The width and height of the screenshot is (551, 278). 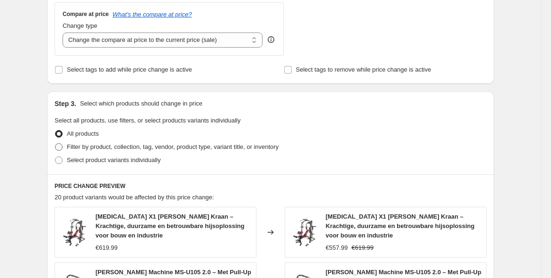 What do you see at coordinates (152, 14) in the screenshot?
I see `i: What's the compare at price?` at bounding box center [152, 14].